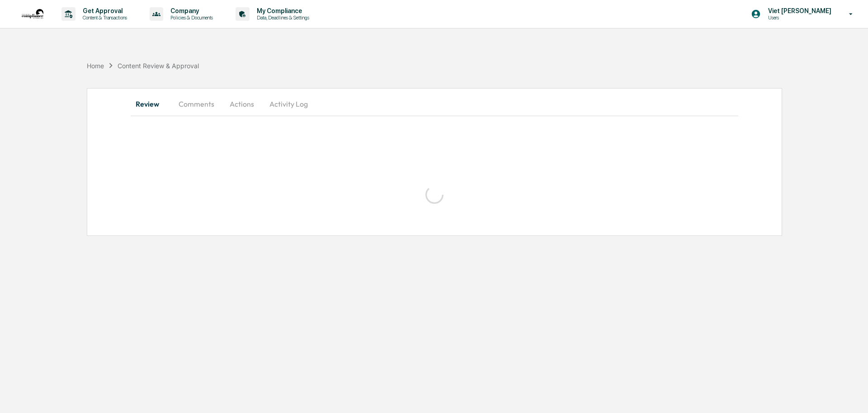 The image size is (868, 413). I want to click on button: Review, so click(151, 104).